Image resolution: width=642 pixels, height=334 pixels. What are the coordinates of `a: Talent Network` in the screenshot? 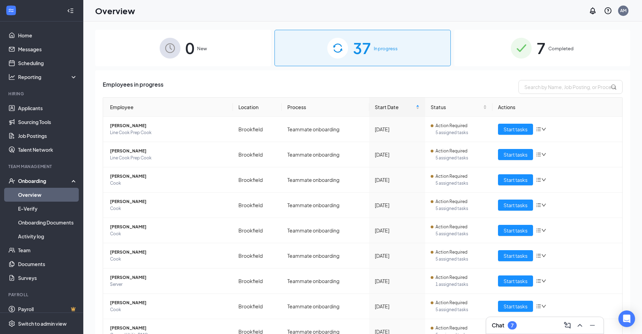 It's located at (48, 150).